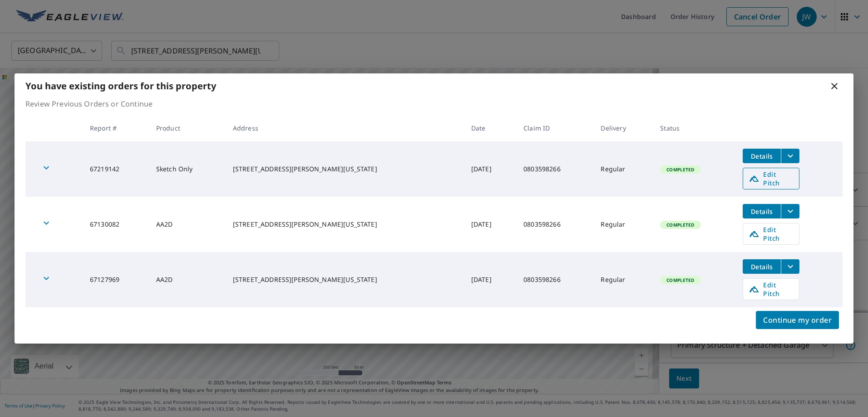  What do you see at coordinates (116, 169) in the screenshot?
I see `td: 67219142` at bounding box center [116, 169].